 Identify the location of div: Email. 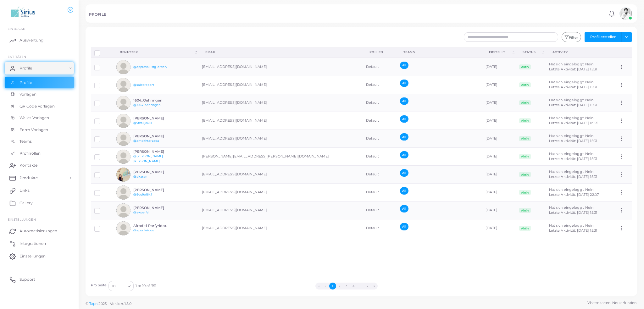
(280, 52).